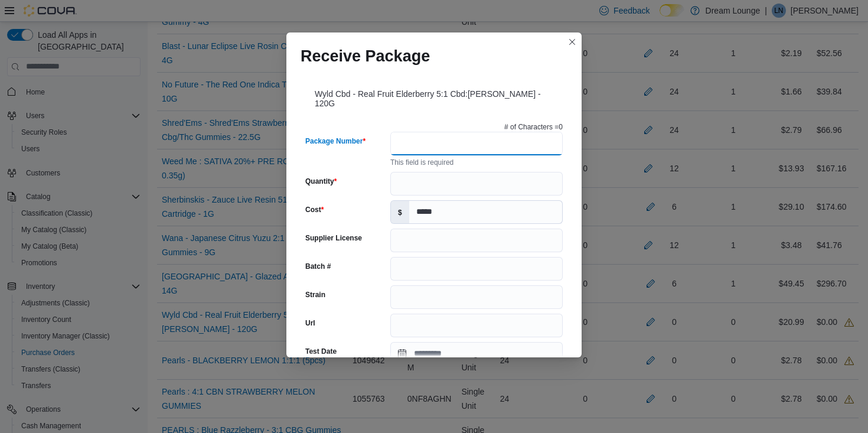 Image resolution: width=868 pixels, height=433 pixels. Describe the element at coordinates (573, 42) in the screenshot. I see `button: Closes this modal window` at that location.